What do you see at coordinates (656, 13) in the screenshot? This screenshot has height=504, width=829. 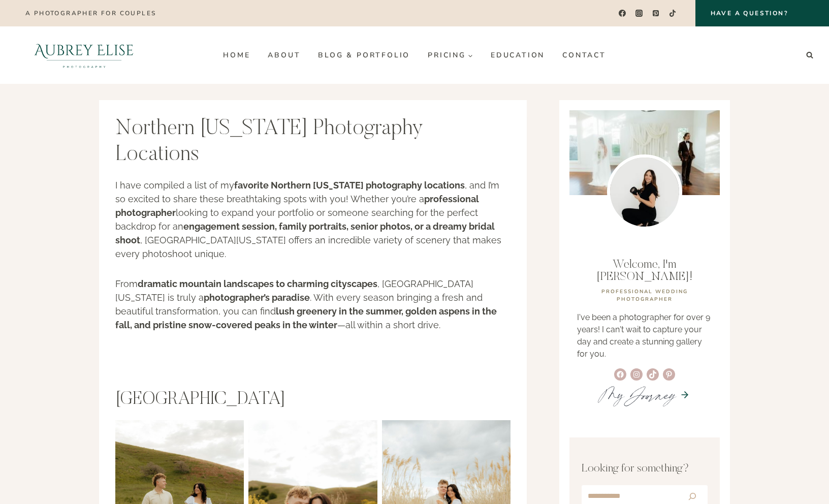 I see `a: Pinterest` at bounding box center [656, 13].